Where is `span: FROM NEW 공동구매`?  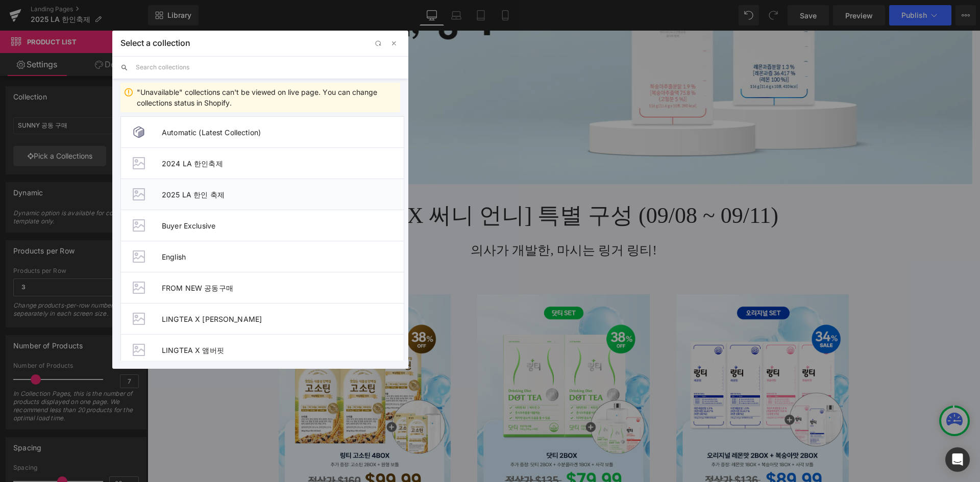 span: FROM NEW 공동구매 is located at coordinates (283, 288).